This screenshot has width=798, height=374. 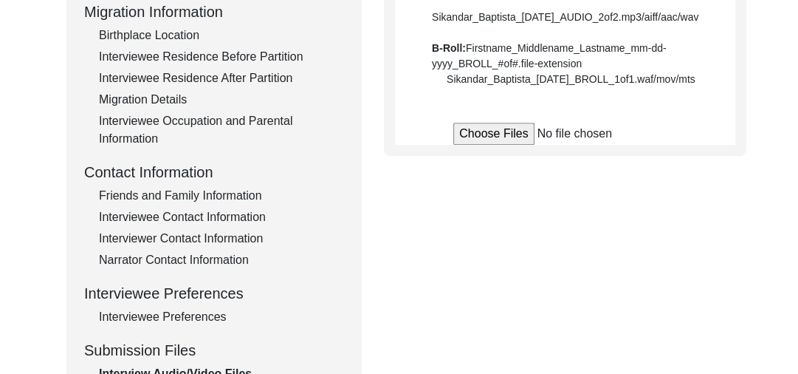 I want to click on div: Birthplace Location, so click(x=222, y=35).